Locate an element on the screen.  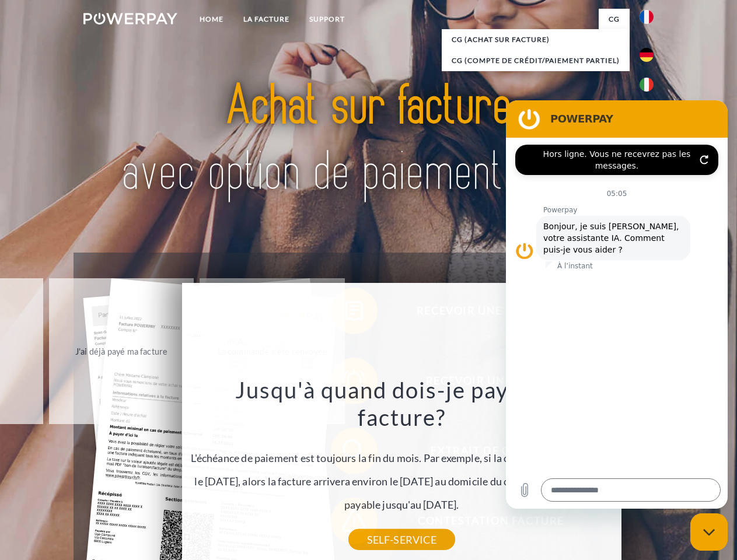
p: À l’instant is located at coordinates (69, 166).